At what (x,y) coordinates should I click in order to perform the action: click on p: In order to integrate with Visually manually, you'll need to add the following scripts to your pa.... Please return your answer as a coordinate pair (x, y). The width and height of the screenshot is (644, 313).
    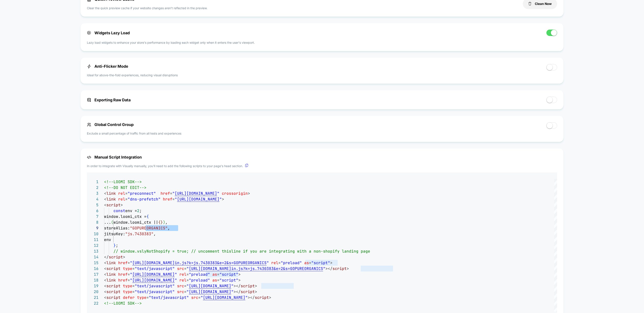
    Looking at the image, I should click on (322, 166).